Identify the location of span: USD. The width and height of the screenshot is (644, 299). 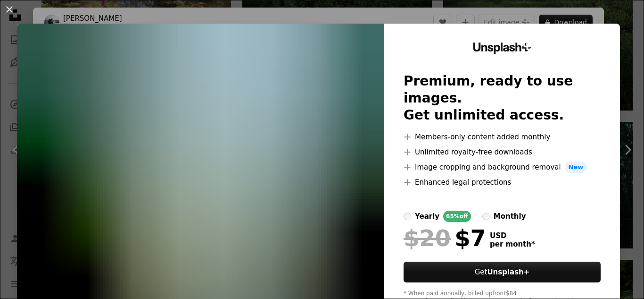
(512, 236).